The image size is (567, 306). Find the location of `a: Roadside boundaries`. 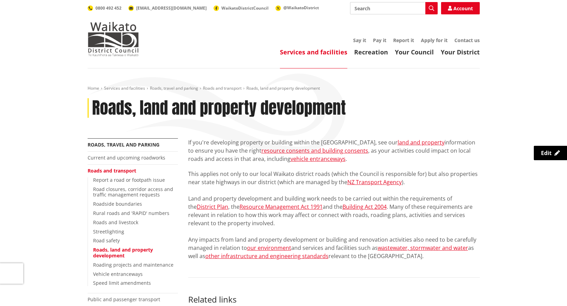

a: Roadside boundaries is located at coordinates (117, 204).